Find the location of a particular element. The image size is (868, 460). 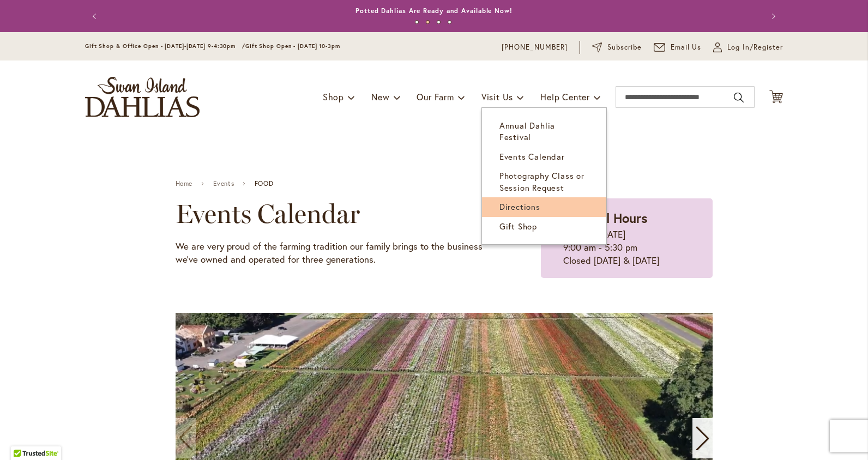

span: Shop is located at coordinates (333, 97).